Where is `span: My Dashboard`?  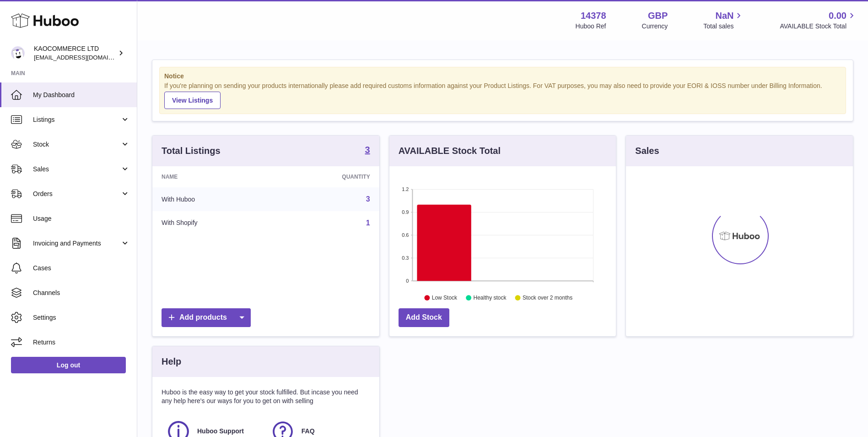 span: My Dashboard is located at coordinates (82, 95).